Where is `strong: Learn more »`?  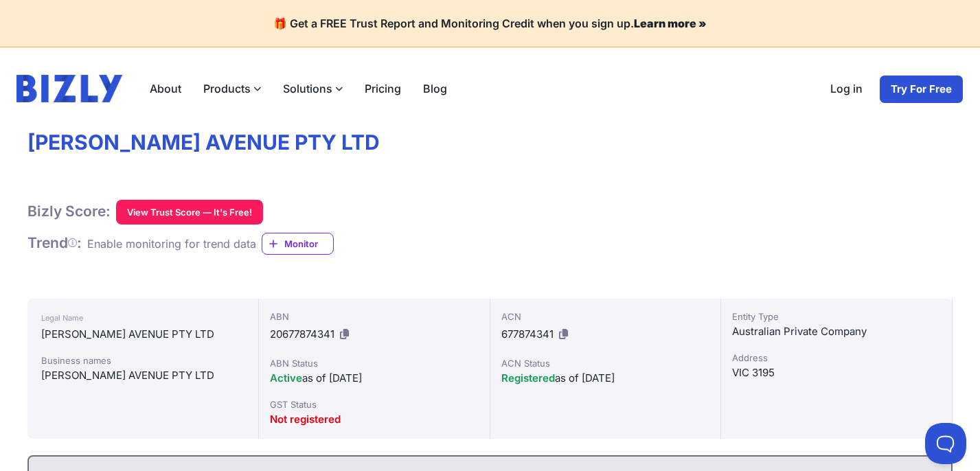 strong: Learn more » is located at coordinates (670, 24).